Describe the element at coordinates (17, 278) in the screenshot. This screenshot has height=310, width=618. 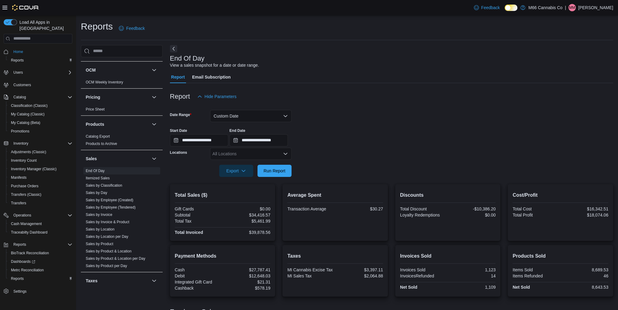
I see `a: Reports` at that location.